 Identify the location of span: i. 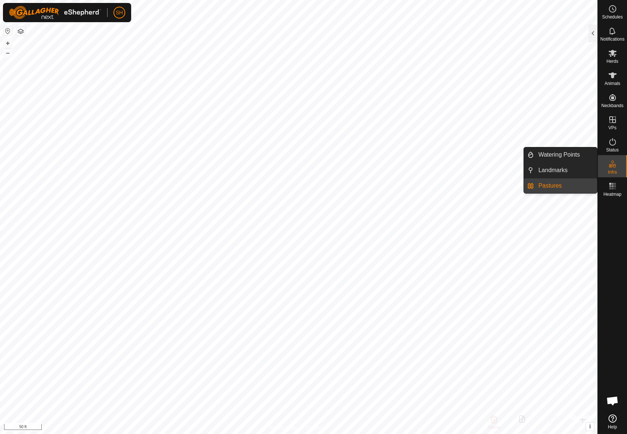
(590, 426).